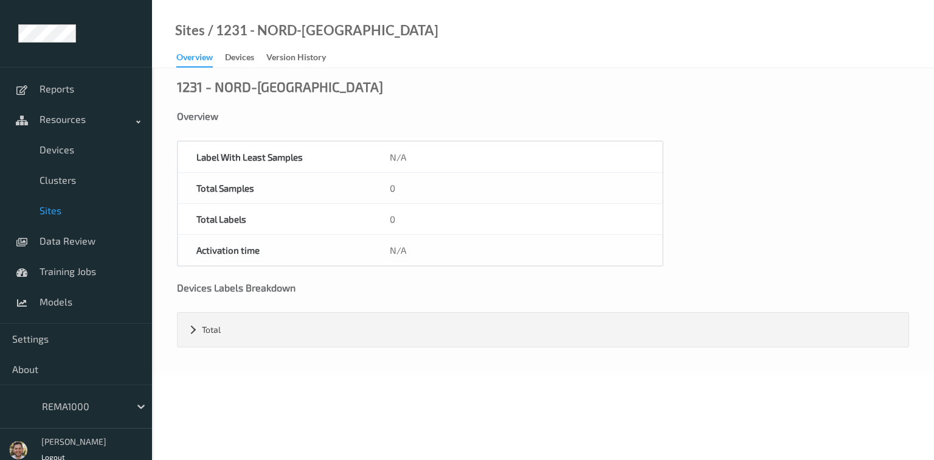 This screenshot has height=460, width=934. What do you see at coordinates (275, 157) in the screenshot?
I see `div: Label With Least Samples` at bounding box center [275, 157].